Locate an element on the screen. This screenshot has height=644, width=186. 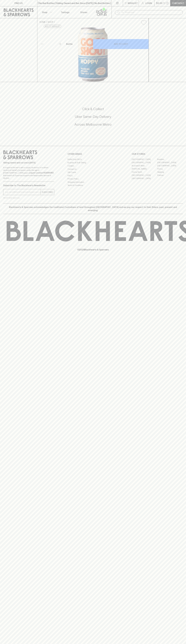
h5: Click & Collect is located at coordinates (93, 109).